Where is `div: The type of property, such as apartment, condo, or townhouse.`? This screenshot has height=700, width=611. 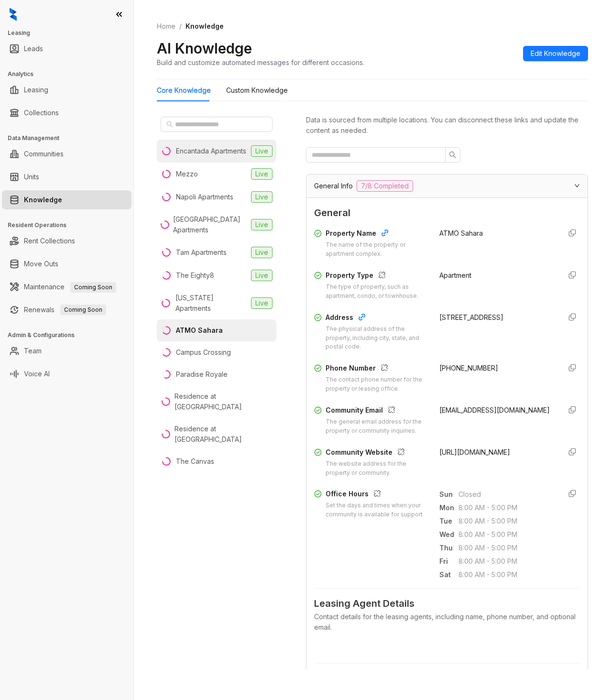
div: The type of property, such as apartment, condo, or townhouse. is located at coordinates (377, 292).